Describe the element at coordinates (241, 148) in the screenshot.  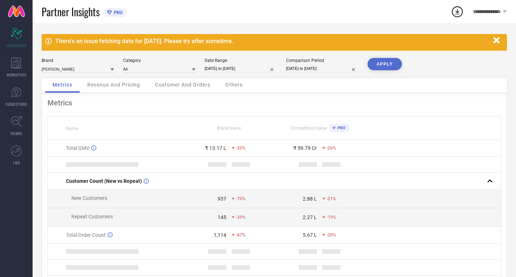
I see `span: -55%` at that location.